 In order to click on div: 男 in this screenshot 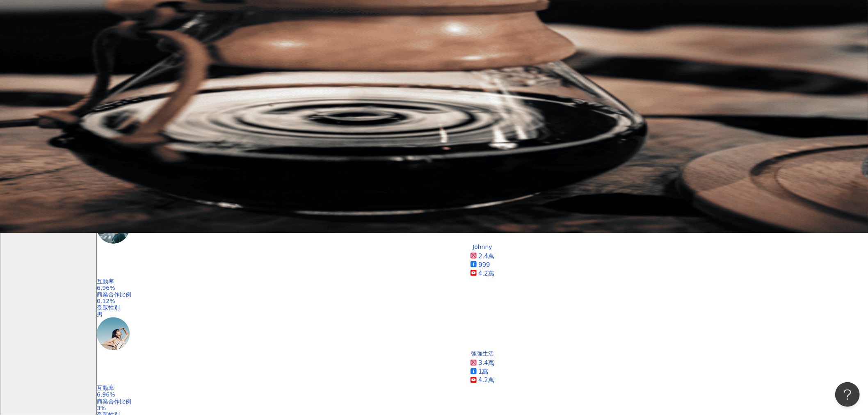, I will do `click(482, 314)`.